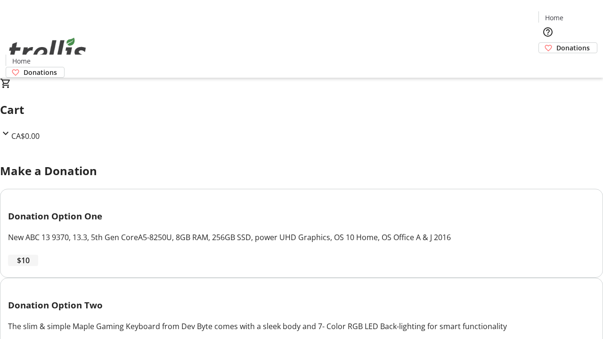  I want to click on h3: Donation Option Two, so click(302, 305).